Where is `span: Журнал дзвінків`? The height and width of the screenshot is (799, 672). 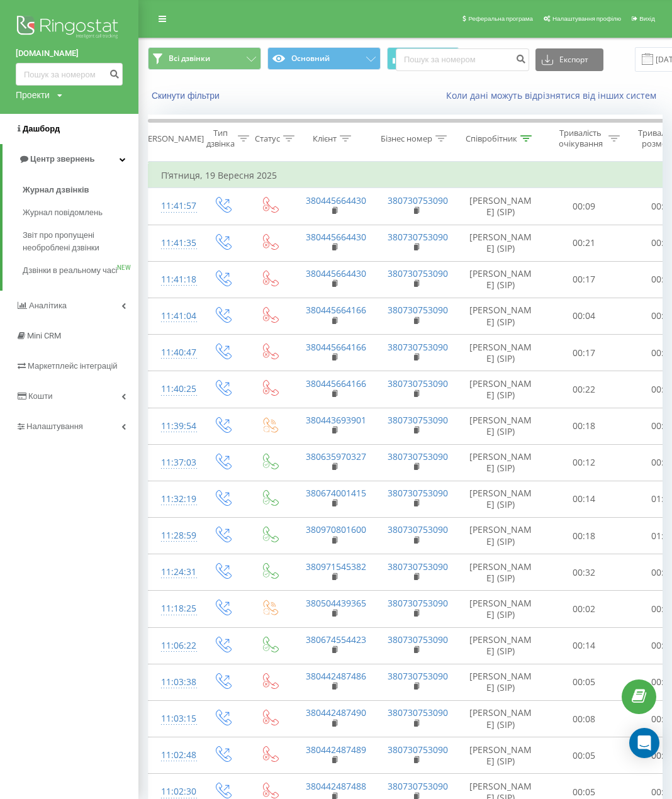
span: Журнал дзвінків is located at coordinates (56, 190).